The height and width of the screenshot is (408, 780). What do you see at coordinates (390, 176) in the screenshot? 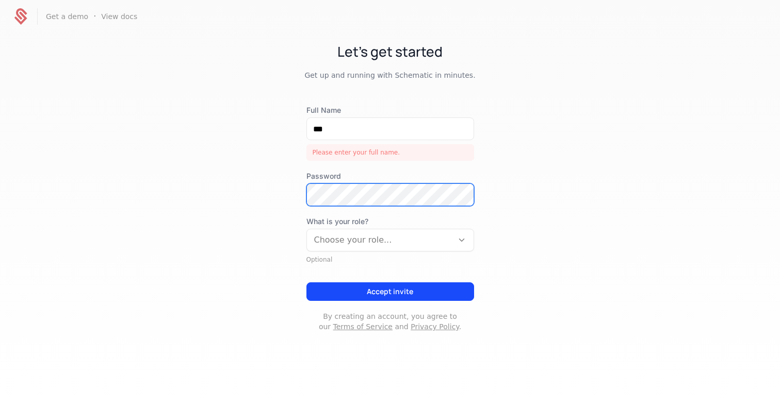
I see `label: Password` at bounding box center [390, 176].